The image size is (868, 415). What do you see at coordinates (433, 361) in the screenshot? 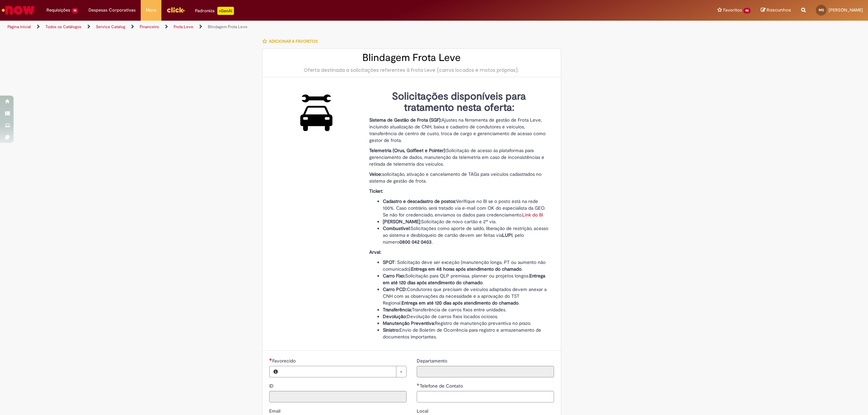
I see `label: Somente leitura - Departamento` at bounding box center [433, 361].